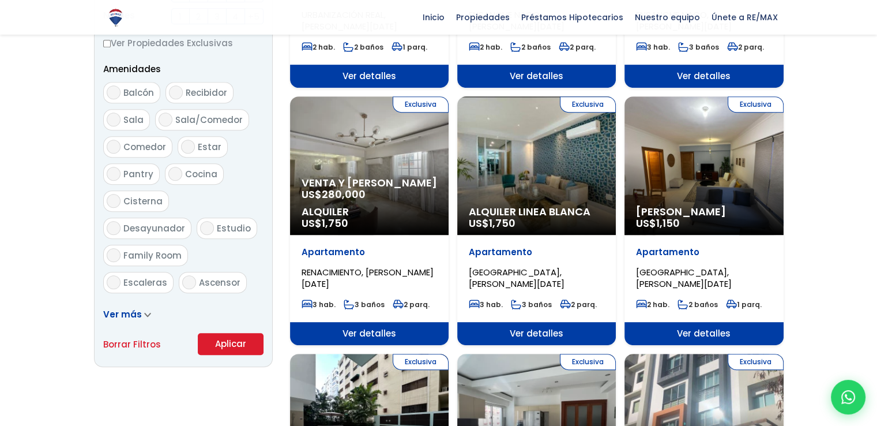 This screenshot has width=877, height=426. I want to click on input: Family Room, so click(114, 255).